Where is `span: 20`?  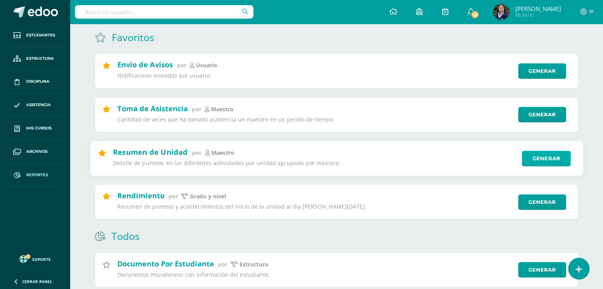 span: 20 is located at coordinates (475, 15).